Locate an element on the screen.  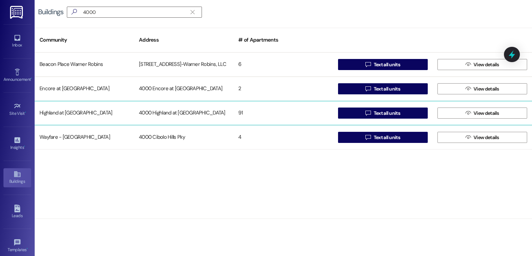
a: Insights • is located at coordinates (17, 143).